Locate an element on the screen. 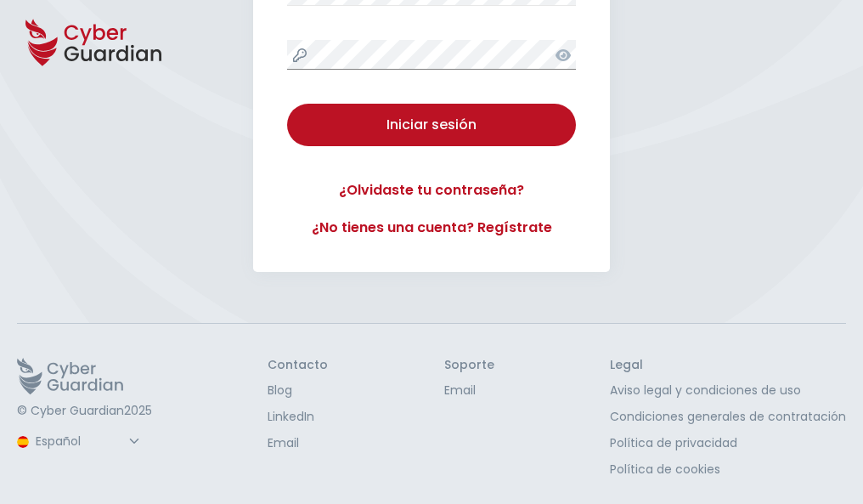 The image size is (863, 504). a: Blog is located at coordinates (298, 389).